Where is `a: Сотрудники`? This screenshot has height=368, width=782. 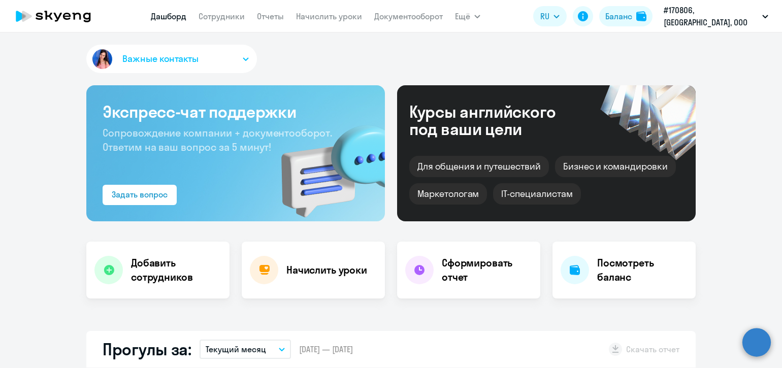
a: Сотрудники is located at coordinates (221, 16).